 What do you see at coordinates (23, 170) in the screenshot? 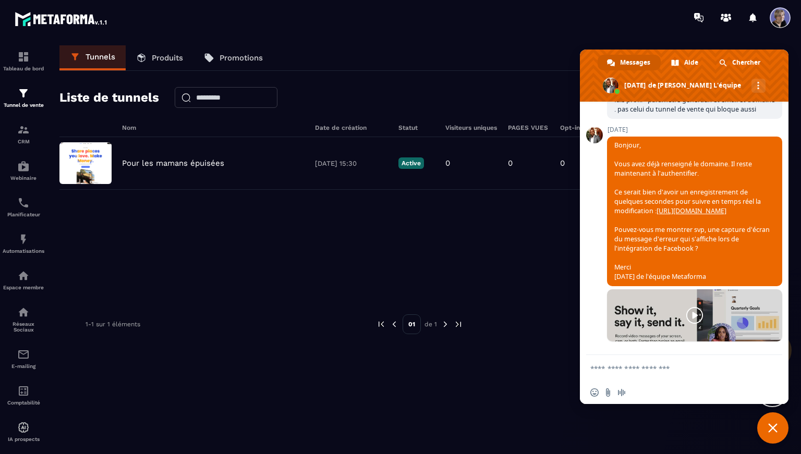
I see `a: automationsautomationsWebinaire` at bounding box center [23, 170].